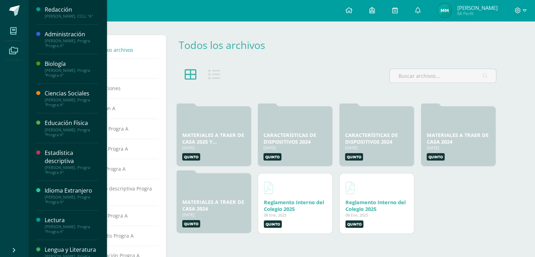  What do you see at coordinates (117, 68) in the screenshot?
I see `a: Eventos` at bounding box center [117, 68].